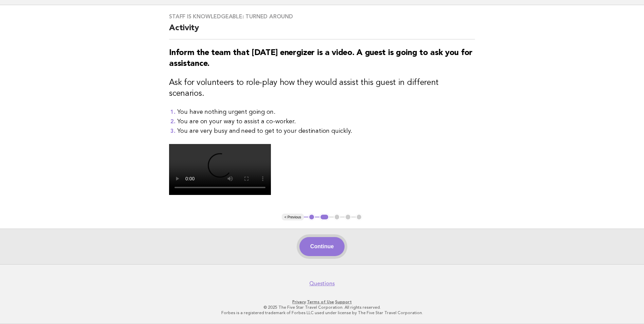 This screenshot has width=644, height=324. I want to click on button: 2, so click(324, 217).